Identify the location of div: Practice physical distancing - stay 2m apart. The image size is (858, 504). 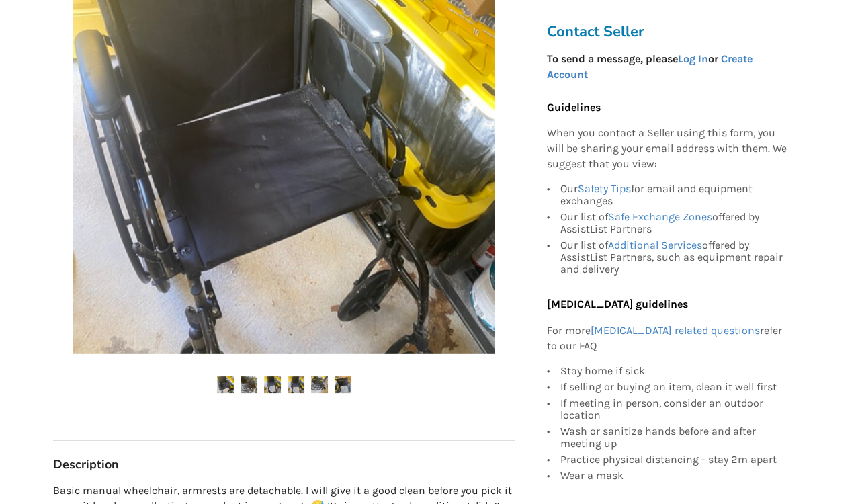
(673, 459).